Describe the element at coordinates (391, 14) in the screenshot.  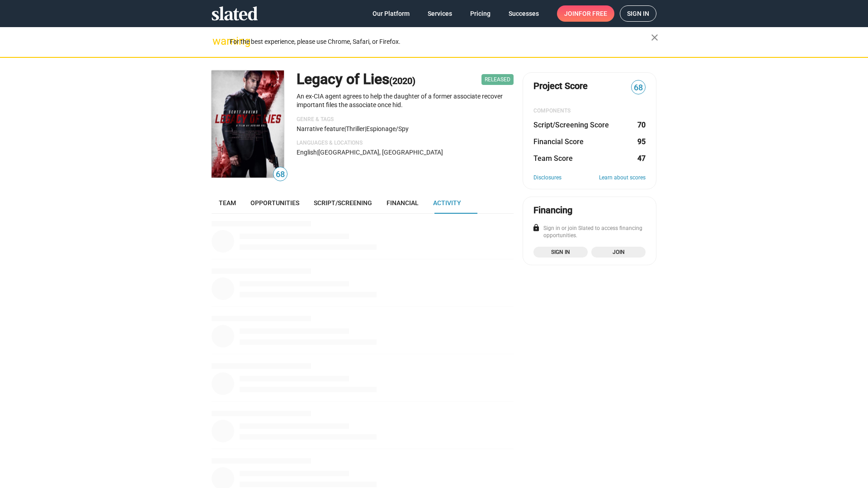
I see `span: Our Platform` at that location.